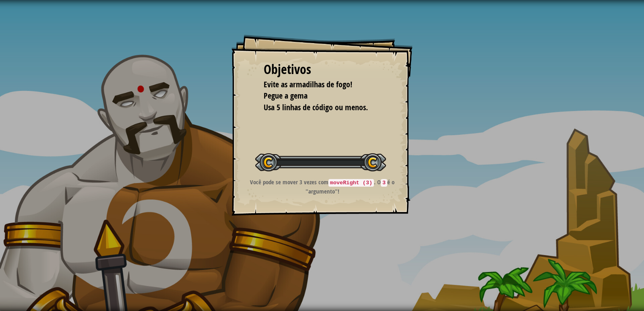  What do you see at coordinates (285, 96) in the screenshot?
I see `span: Pegue a gema` at bounding box center [285, 96].